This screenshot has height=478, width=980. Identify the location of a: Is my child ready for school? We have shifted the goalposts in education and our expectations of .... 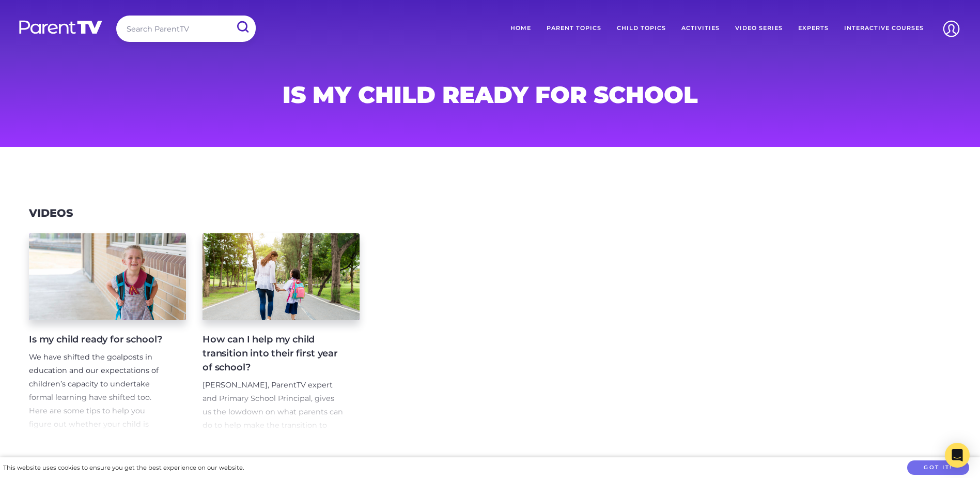
(108, 332).